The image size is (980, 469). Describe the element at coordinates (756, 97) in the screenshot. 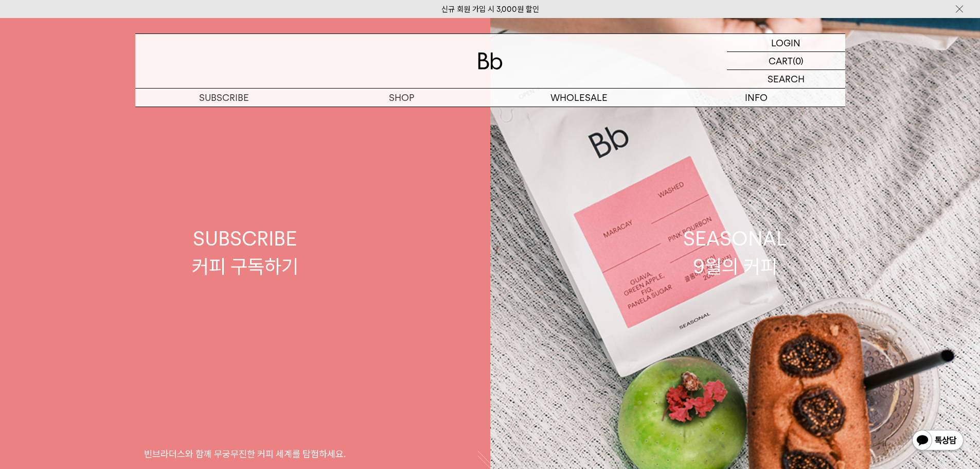

I see `p: INFO` at that location.